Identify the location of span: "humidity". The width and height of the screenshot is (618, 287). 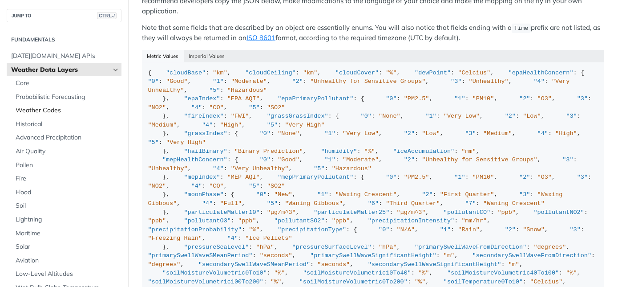
(339, 151).